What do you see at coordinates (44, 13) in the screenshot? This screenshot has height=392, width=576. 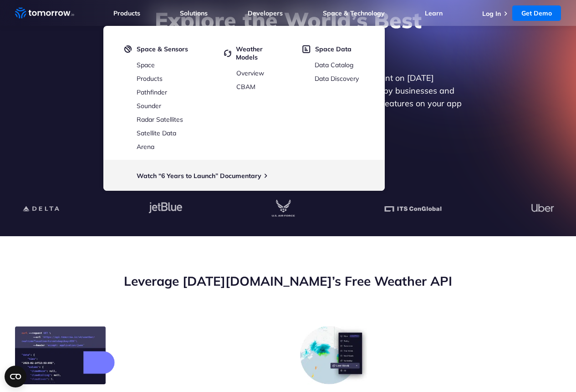 I see `a: Home link` at bounding box center [44, 13].